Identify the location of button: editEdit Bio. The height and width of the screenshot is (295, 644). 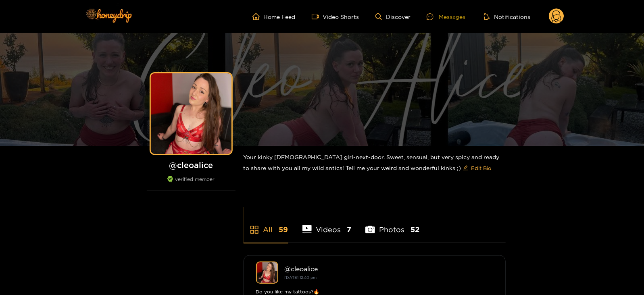
(477, 168).